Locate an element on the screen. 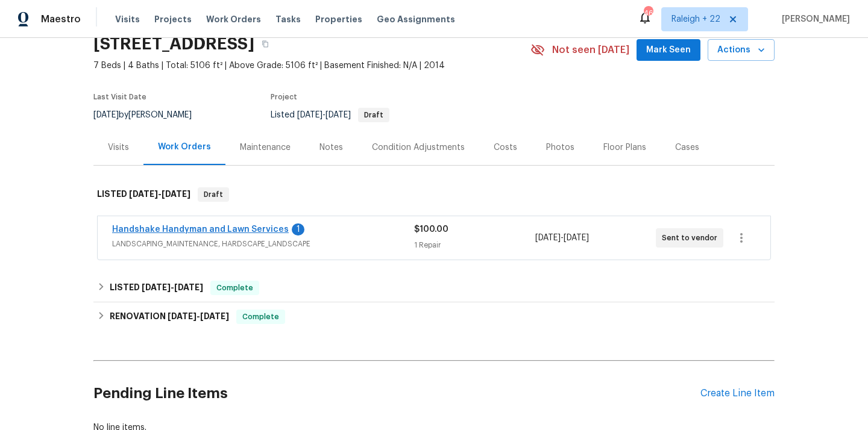 Image resolution: width=868 pixels, height=430 pixels. span: $100.00 is located at coordinates (431, 229).